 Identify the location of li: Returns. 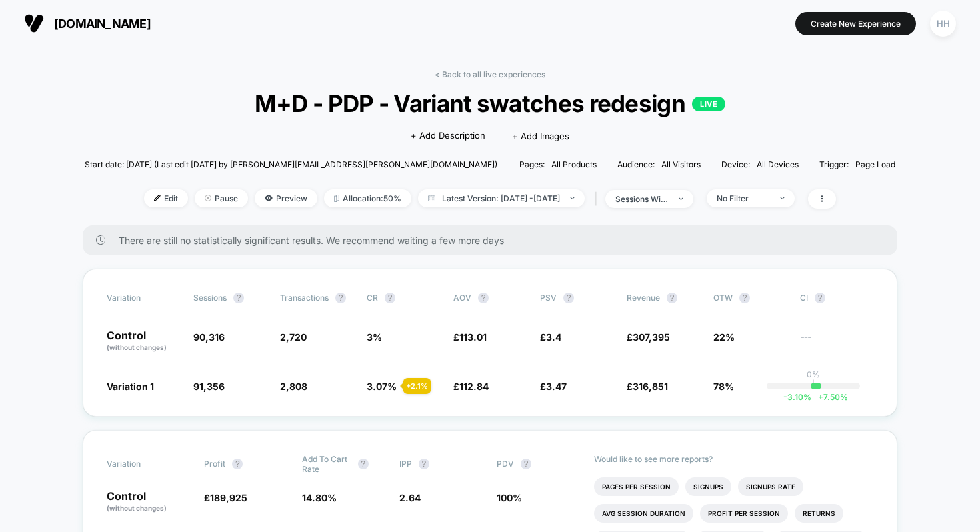
(818, 514).